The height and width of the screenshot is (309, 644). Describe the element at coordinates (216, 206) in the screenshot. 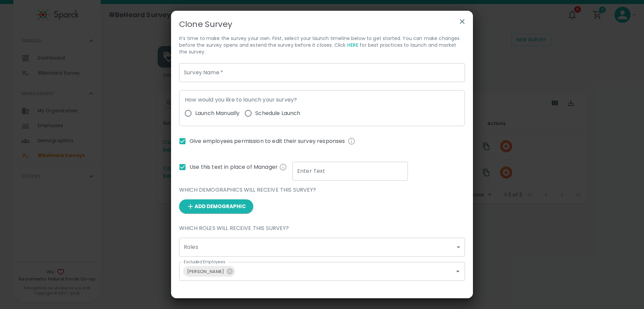

I see `button: Add Demographic` at that location.